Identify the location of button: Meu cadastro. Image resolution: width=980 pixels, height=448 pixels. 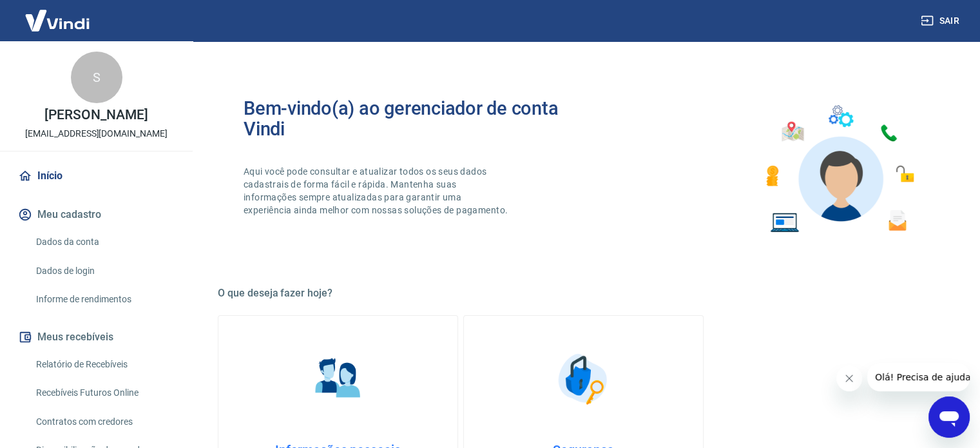
(96, 214).